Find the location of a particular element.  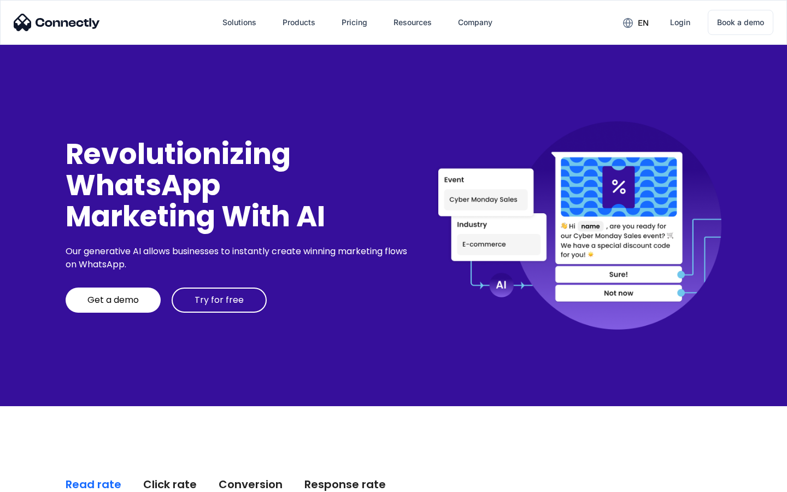

img: Connectly Logo is located at coordinates (57, 22).